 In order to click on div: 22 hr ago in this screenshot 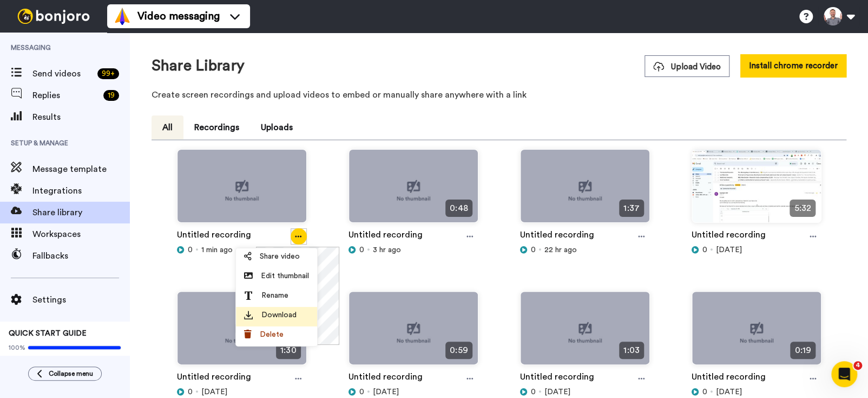, I will do `click(585, 249)`.